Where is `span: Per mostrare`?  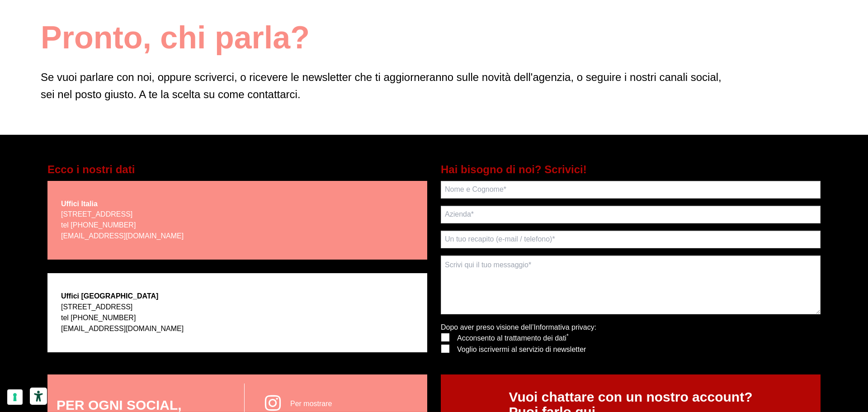
span: Per mostrare is located at coordinates (311, 403).